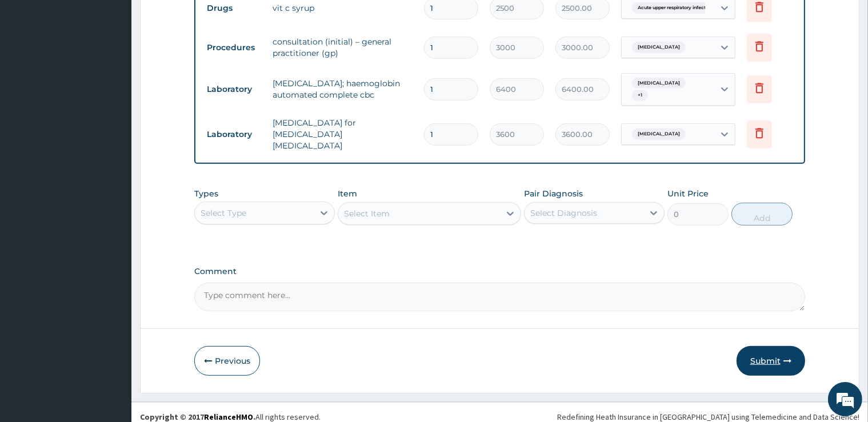 This screenshot has width=868, height=422. What do you see at coordinates (112, 192) in the screenshot?
I see `span: We're online!` at bounding box center [112, 192].